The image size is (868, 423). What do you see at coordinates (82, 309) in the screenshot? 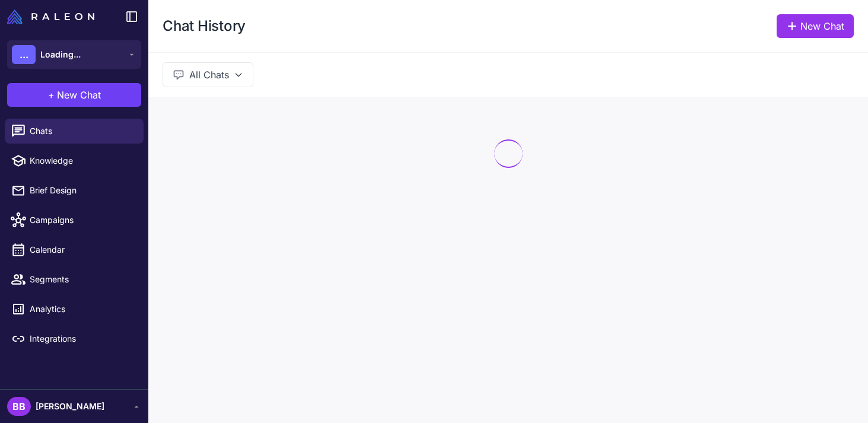
I see `span: Analytics` at bounding box center [82, 309].